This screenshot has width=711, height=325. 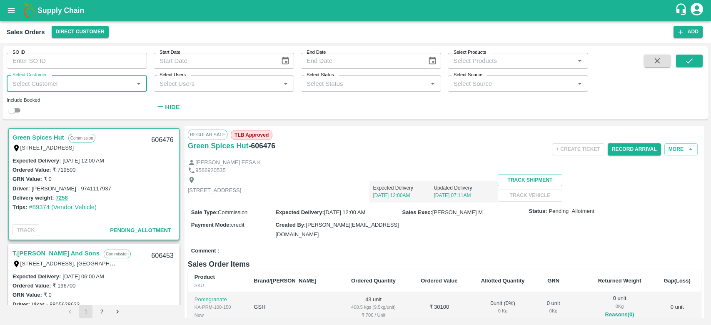 I want to click on label: Comment :, so click(x=205, y=251).